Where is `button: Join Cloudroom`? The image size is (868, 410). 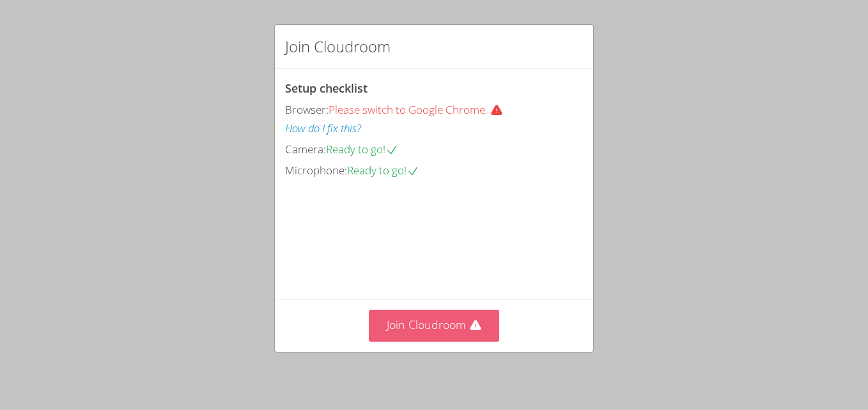
button: Join Cloudroom is located at coordinates (434, 325).